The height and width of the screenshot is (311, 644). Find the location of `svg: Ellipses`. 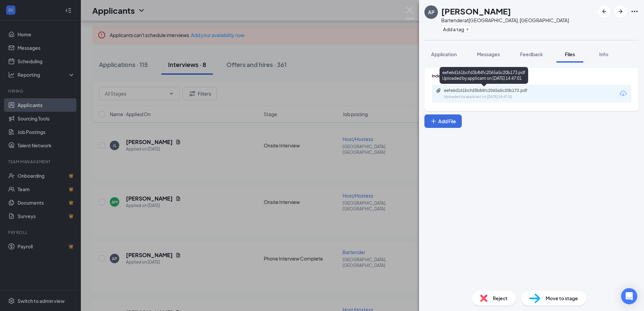

svg: Ellipses is located at coordinates (634, 12).